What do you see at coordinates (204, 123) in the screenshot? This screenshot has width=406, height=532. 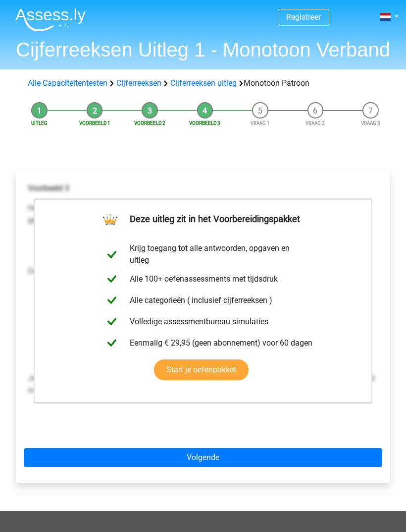 I see `a: Voorbeeld 3` at bounding box center [204, 123].